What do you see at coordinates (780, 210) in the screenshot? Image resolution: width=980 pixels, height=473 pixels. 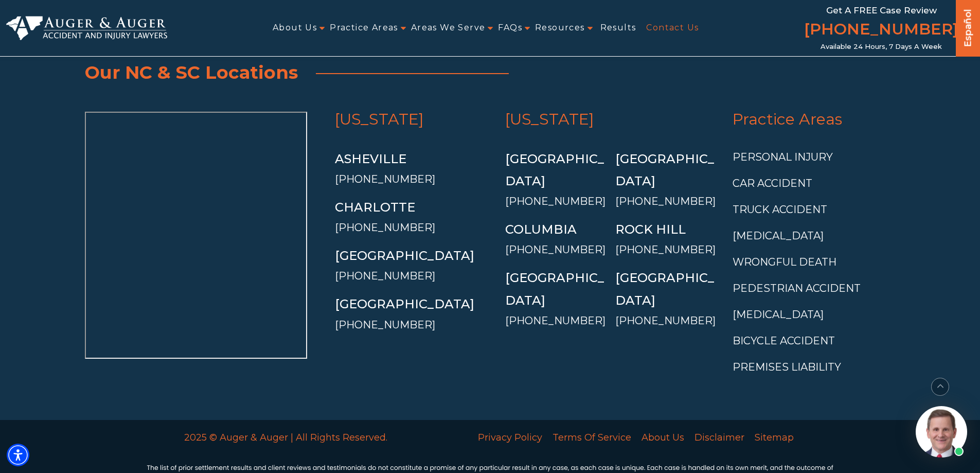 I see `a: Truck Accident` at bounding box center [780, 210].